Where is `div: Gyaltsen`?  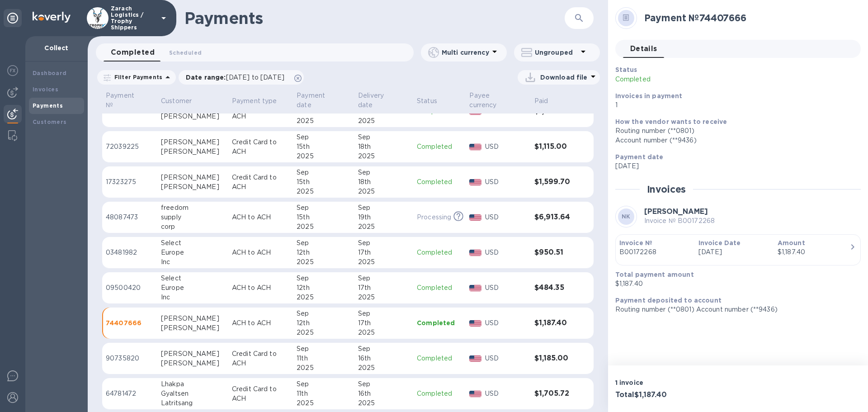
div: Gyaltsen is located at coordinates (193, 393).